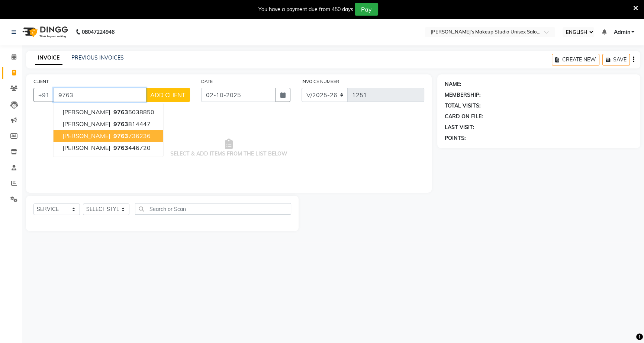  What do you see at coordinates (460, 127) in the screenshot?
I see `div: LAST VISIT:` at bounding box center [460, 127].